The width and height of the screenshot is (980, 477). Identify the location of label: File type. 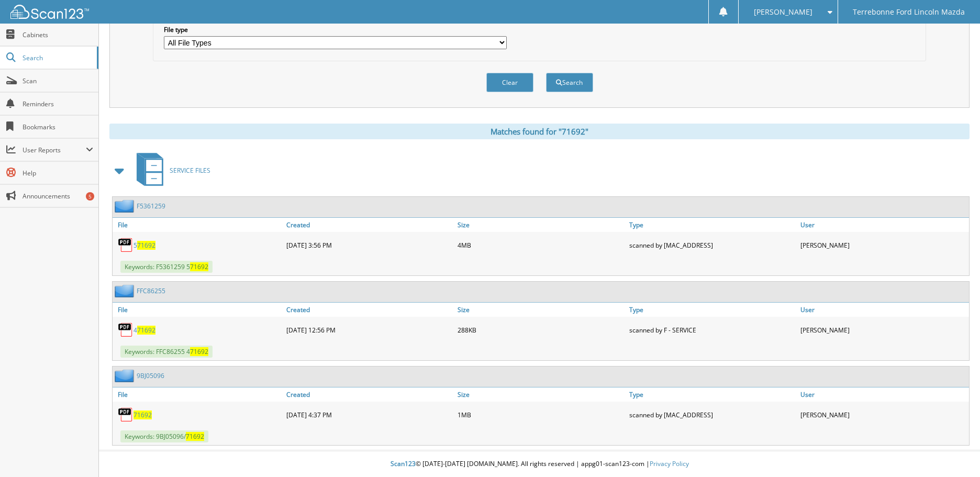
(335, 29).